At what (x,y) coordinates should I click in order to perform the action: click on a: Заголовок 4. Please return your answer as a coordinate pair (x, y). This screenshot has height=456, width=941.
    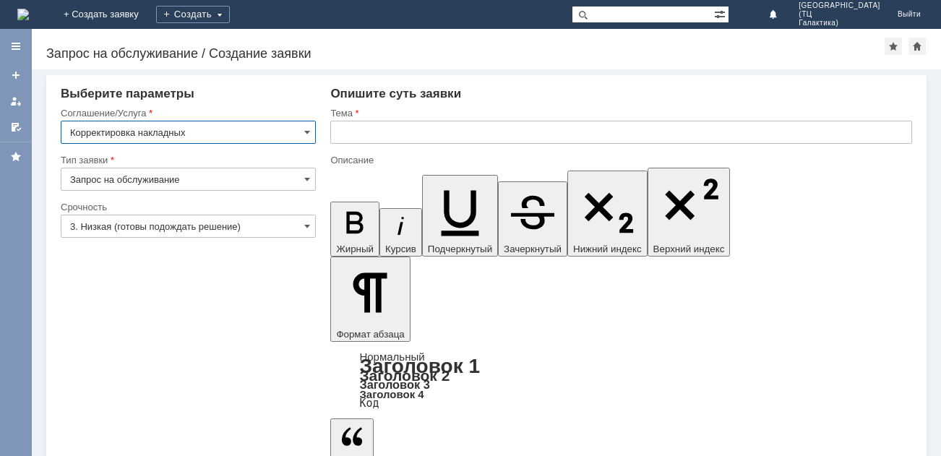
    Looking at the image, I should click on (391, 394).